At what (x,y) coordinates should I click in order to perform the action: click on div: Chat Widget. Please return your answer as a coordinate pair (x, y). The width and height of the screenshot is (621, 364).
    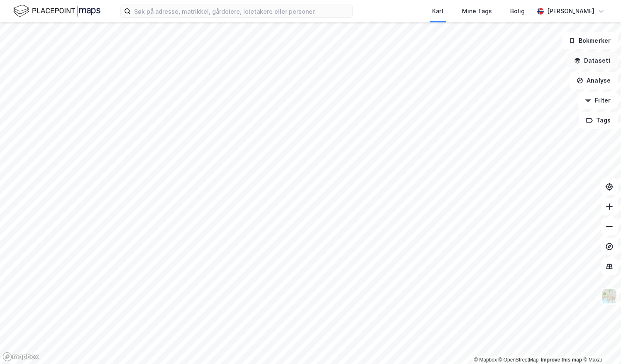
    Looking at the image, I should click on (601, 344).